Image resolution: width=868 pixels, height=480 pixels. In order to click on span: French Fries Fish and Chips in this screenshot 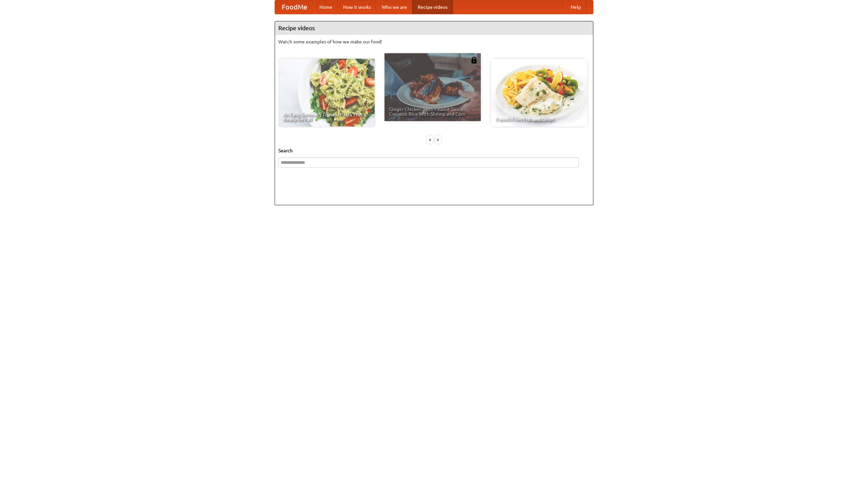, I will do `click(539, 119)`.